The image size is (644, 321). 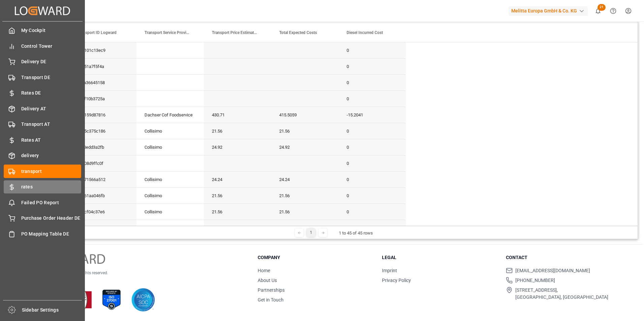 What do you see at coordinates (564, 257) in the screenshot?
I see `h3: Contact` at bounding box center [564, 257].